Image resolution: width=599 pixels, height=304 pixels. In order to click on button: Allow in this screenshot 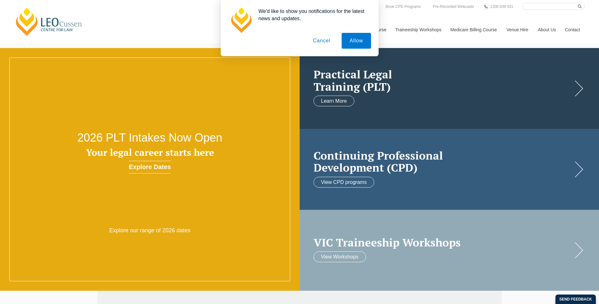, I will do `click(356, 41)`.